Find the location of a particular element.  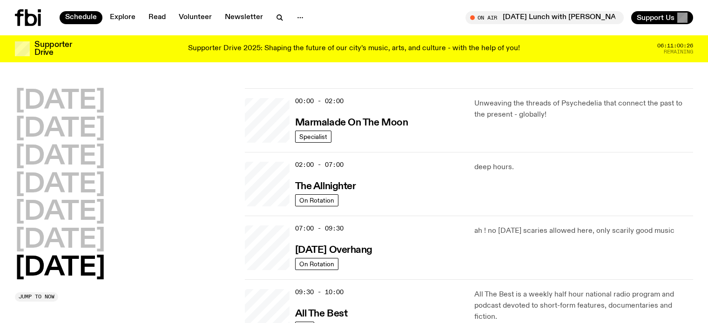

p: deep hours. is located at coordinates (583, 167).